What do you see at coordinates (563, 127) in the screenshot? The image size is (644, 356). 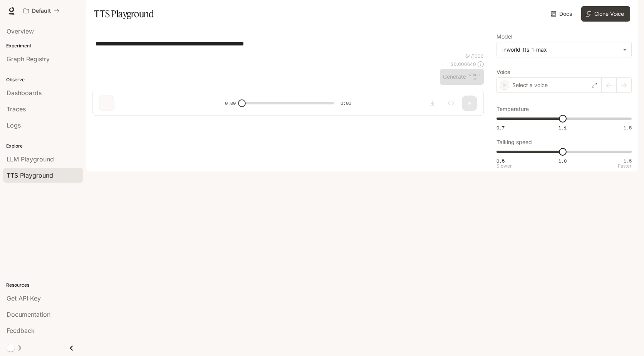 I see `span: 1.1` at bounding box center [563, 127].